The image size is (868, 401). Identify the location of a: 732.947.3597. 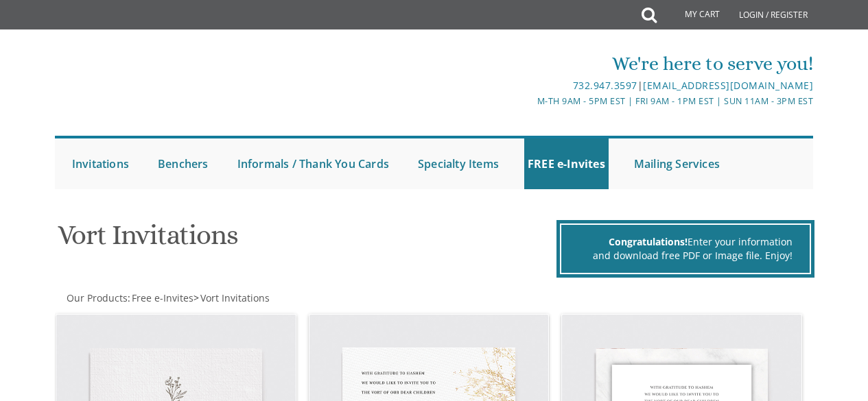
(606, 85).